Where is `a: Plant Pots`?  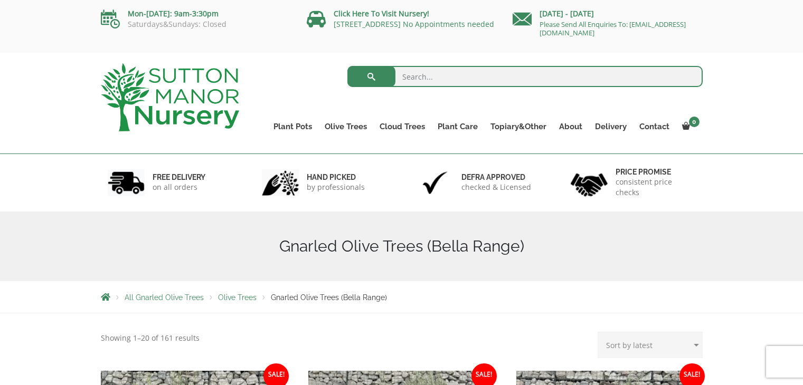
a: Plant Pots is located at coordinates (292, 127).